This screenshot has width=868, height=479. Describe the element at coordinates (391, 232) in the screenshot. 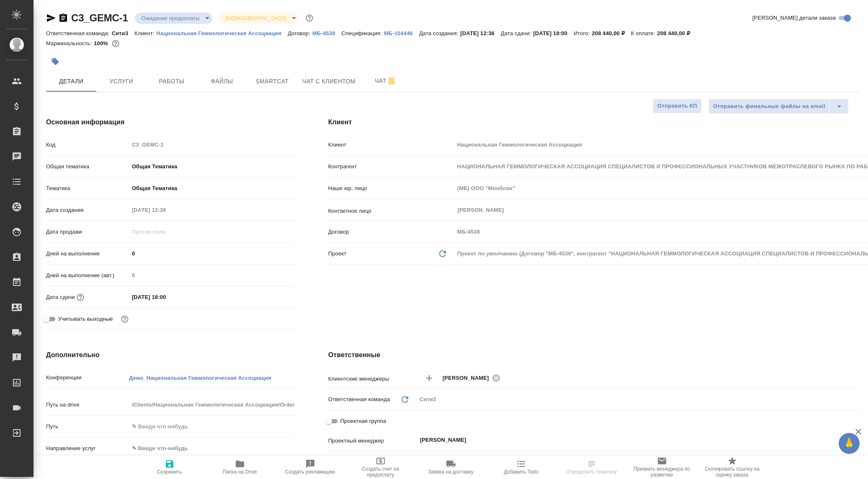

I see `p: Договор` at that location.